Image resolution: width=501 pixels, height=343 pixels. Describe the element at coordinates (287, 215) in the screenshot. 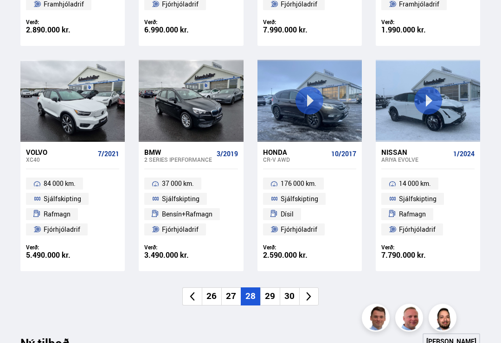

I see `span: Dísil` at that location.